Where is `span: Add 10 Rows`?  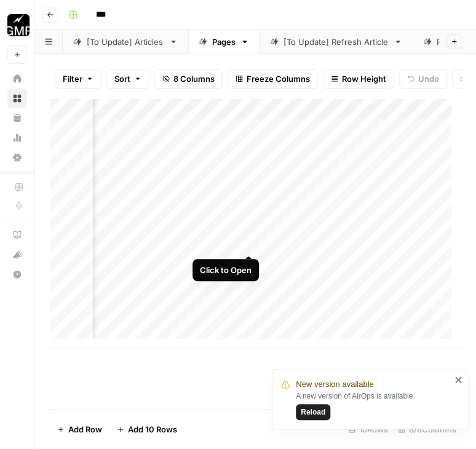
span: Add 10 Rows is located at coordinates (152, 430).